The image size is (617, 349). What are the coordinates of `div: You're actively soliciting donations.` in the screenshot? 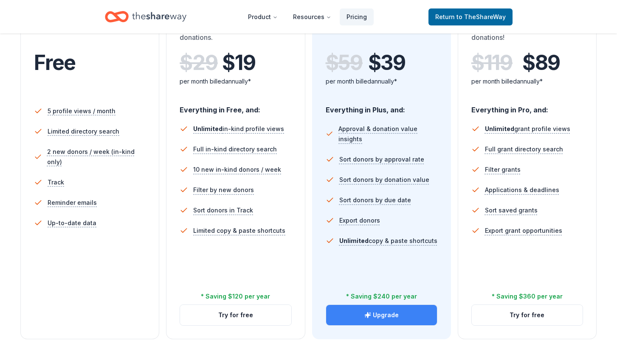 It's located at (235, 34).